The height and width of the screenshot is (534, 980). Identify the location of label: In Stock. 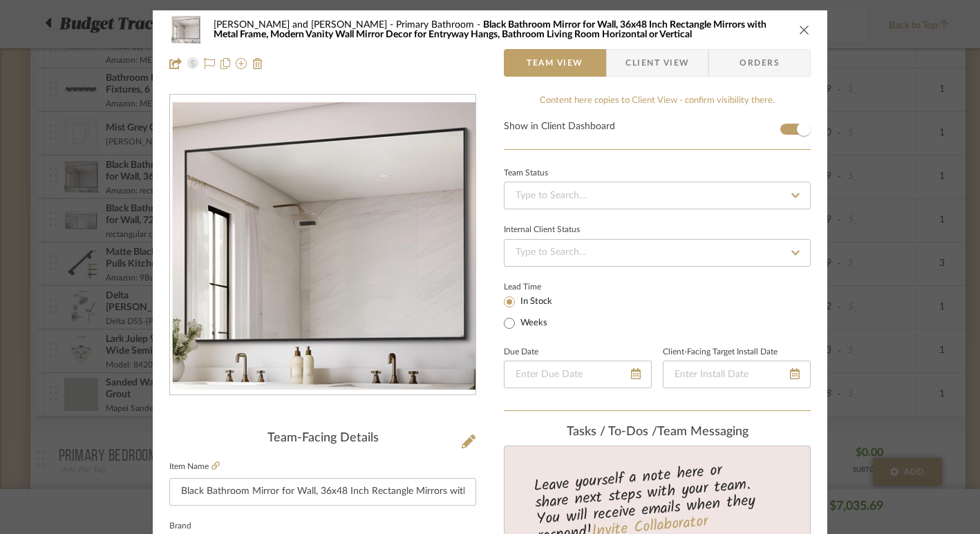
(535, 302).